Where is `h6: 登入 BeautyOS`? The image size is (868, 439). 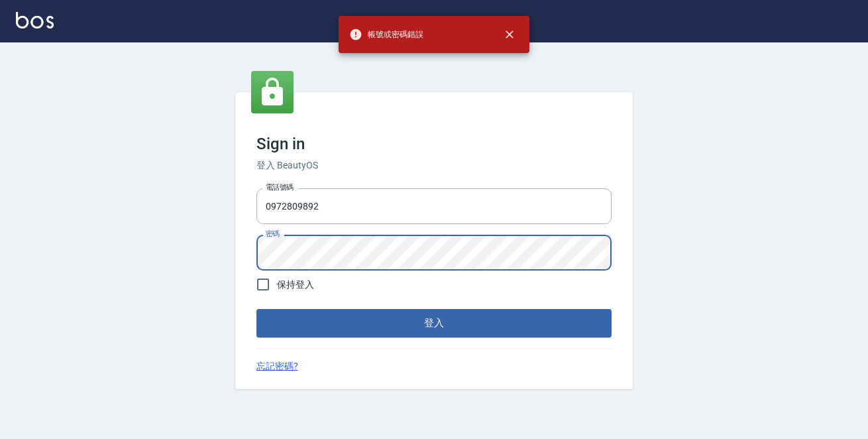 h6: 登入 BeautyOS is located at coordinates (434, 165).